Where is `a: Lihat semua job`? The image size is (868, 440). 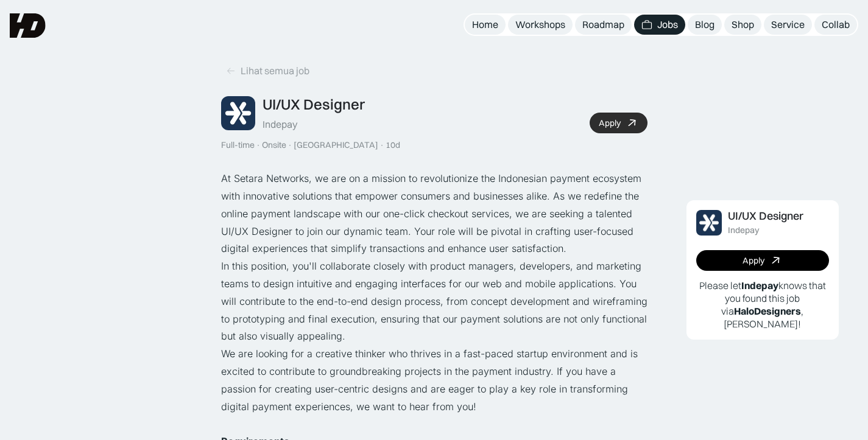
a: Lihat semua job is located at coordinates (267, 70).